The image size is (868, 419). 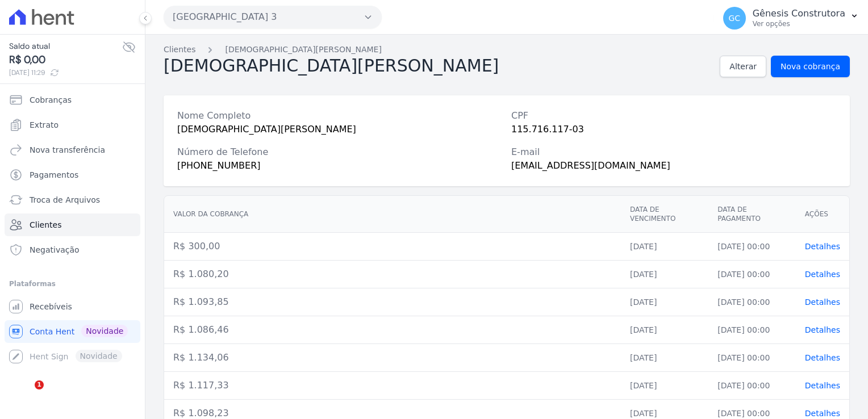 I want to click on td: R$ 1.086,46, so click(x=393, y=330).